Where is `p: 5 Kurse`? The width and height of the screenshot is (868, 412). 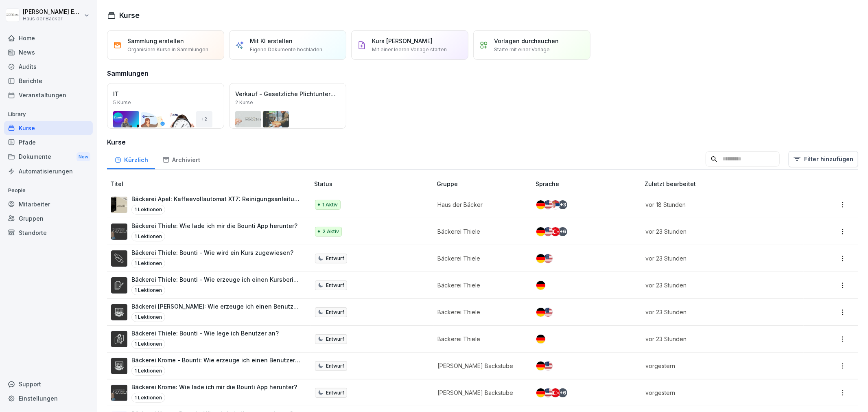 p: 5 Kurse is located at coordinates (122, 102).